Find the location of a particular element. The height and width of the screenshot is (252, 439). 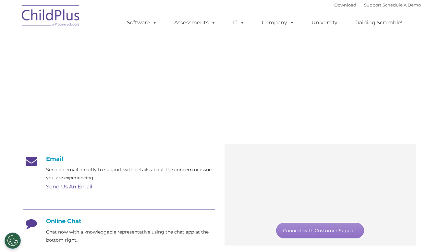

img: ChildPlus by Procare Solutions is located at coordinates (51, 17).